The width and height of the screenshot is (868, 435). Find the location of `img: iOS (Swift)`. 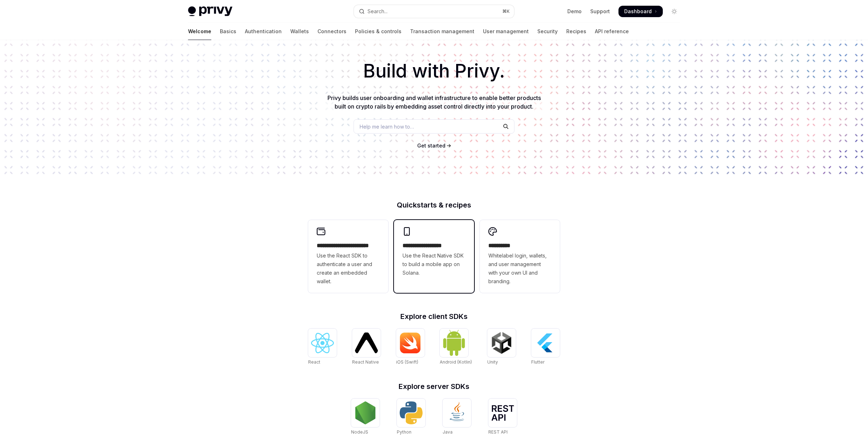

img: iOS (Swift) is located at coordinates (411, 343).